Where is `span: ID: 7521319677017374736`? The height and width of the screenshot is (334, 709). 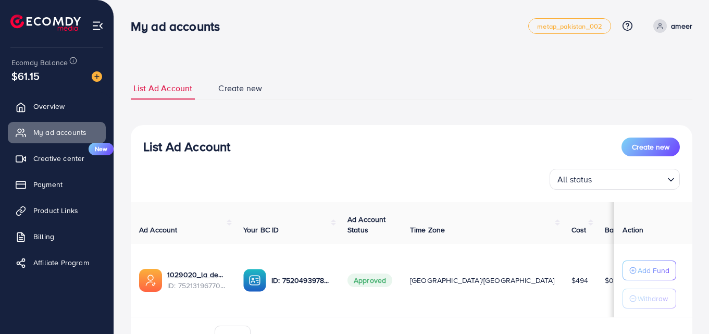
span: ID: 7521319677017374736 is located at coordinates (197, 286).